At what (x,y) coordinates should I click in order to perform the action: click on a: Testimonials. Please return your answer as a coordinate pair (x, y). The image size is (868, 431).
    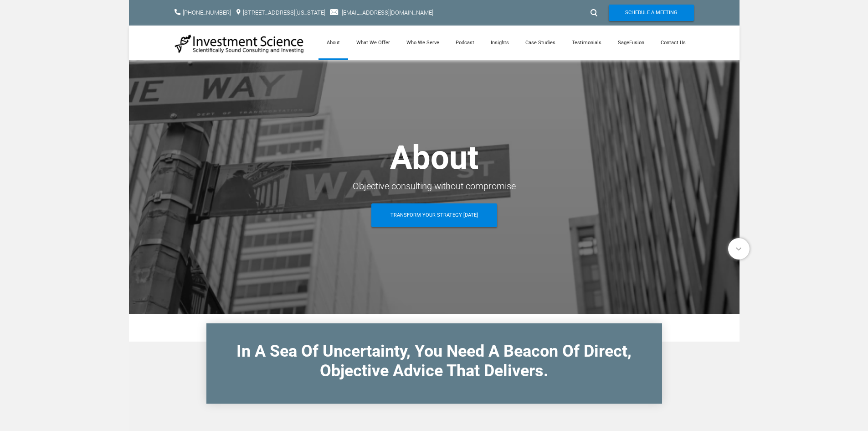
    Looking at the image, I should click on (586, 42).